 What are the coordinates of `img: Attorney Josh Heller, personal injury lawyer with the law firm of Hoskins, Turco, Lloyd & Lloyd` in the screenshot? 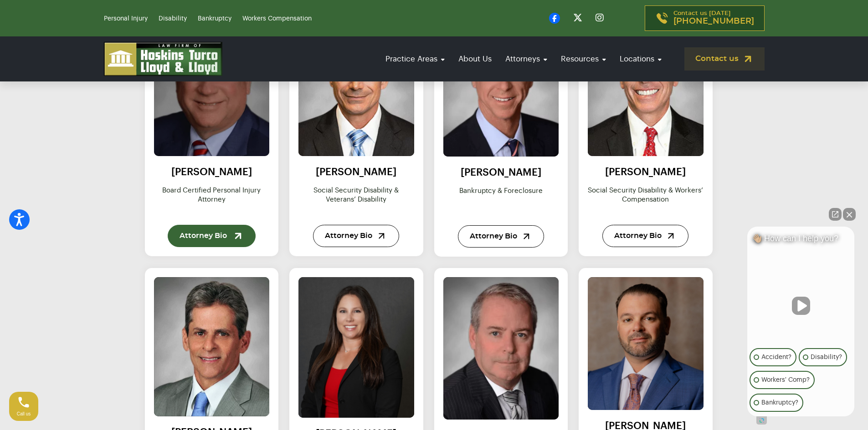 It's located at (645, 344).